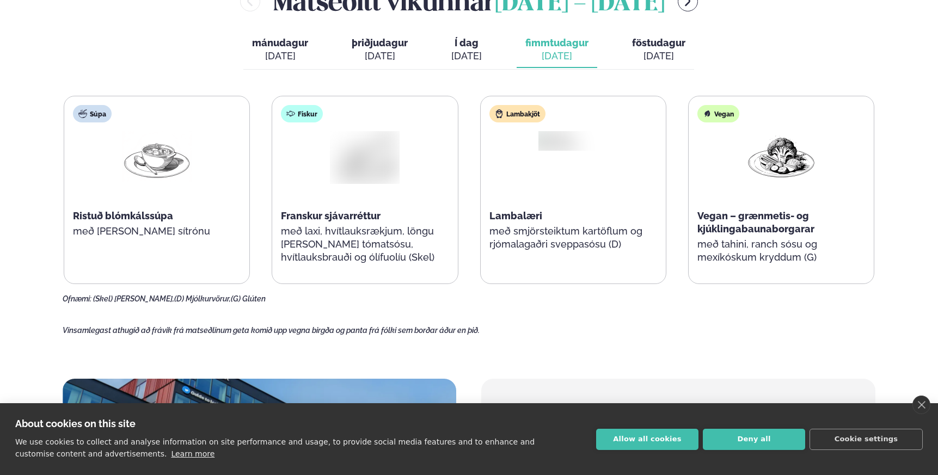 The height and width of the screenshot is (475, 938). What do you see at coordinates (123, 215) in the screenshot?
I see `span: Ristuð blómkálssúpa` at bounding box center [123, 215].